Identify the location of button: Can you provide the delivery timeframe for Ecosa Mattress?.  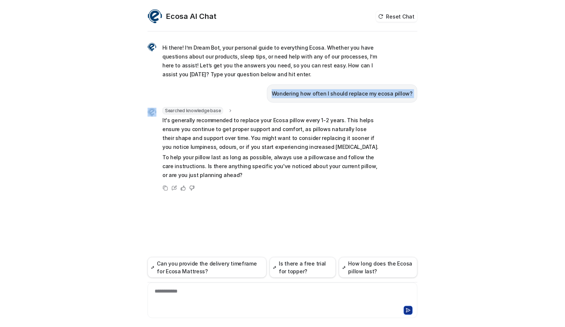
(207, 268).